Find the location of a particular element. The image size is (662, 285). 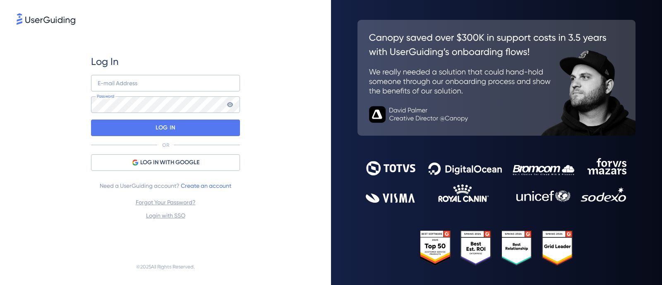

span: Log In is located at coordinates (105, 62).